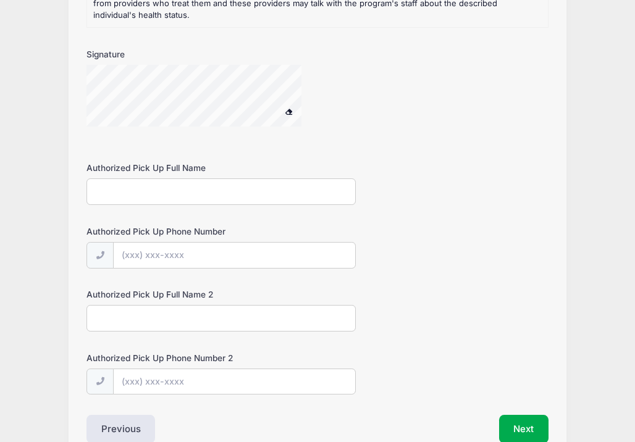 Image resolution: width=635 pixels, height=442 pixels. Describe the element at coordinates (163, 168) in the screenshot. I see `label: Authorized Pick Up Full Name` at that location.